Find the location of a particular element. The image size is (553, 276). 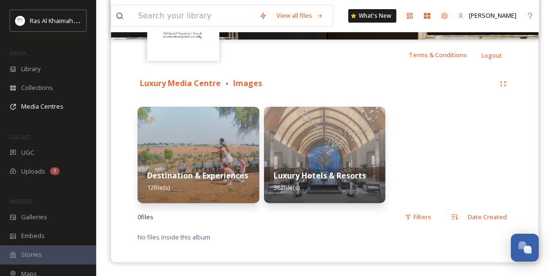

span: Embeds is located at coordinates (33, 236).